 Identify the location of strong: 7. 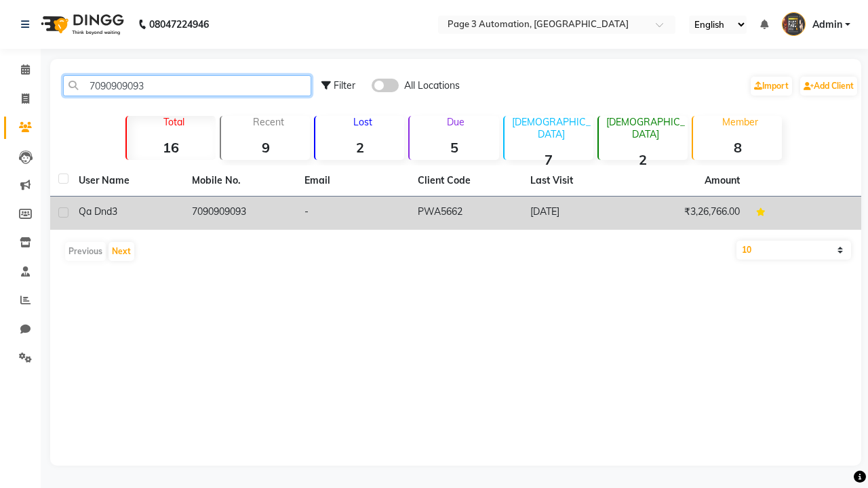
(548, 160).